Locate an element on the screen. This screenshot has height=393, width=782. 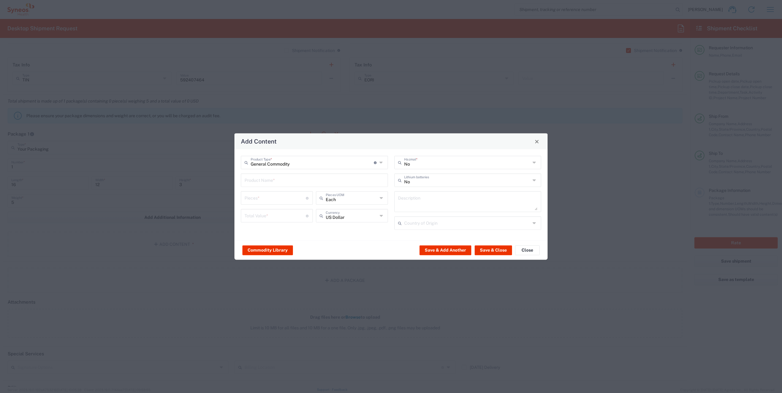
button: Commodity Library is located at coordinates (267, 250).